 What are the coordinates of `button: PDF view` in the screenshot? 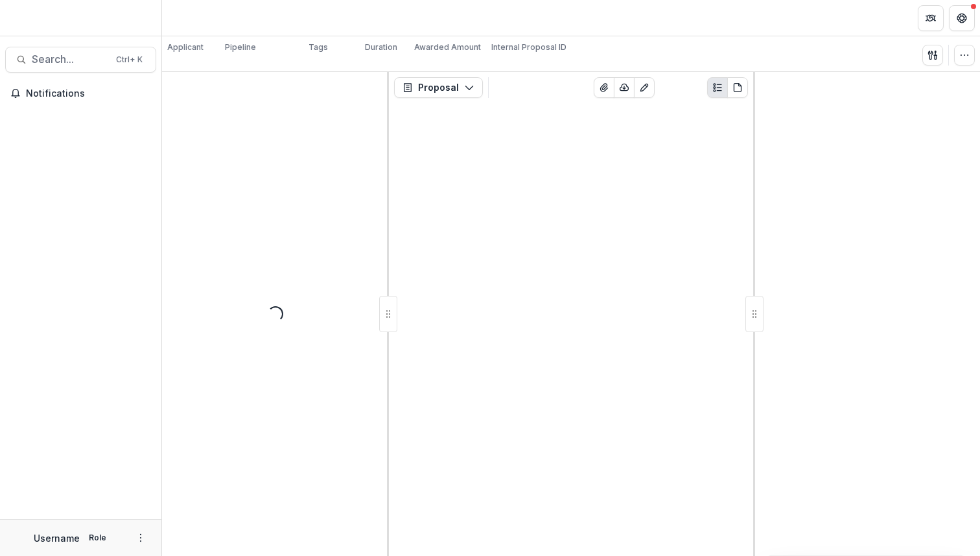 It's located at (738, 88).